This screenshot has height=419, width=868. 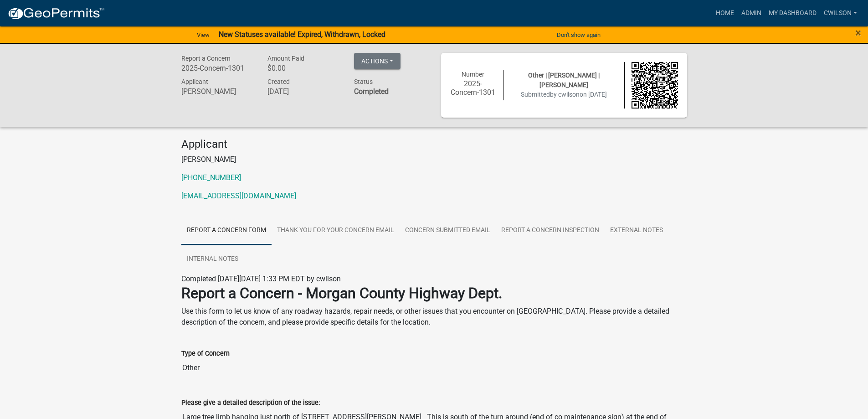 What do you see at coordinates (203, 34) in the screenshot?
I see `a: View` at bounding box center [203, 34].